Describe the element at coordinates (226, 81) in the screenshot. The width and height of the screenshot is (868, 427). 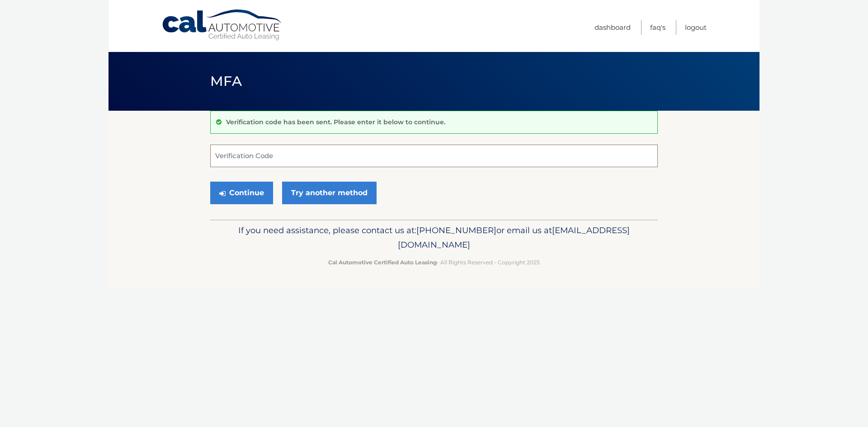
I see `span: MFA` at that location.